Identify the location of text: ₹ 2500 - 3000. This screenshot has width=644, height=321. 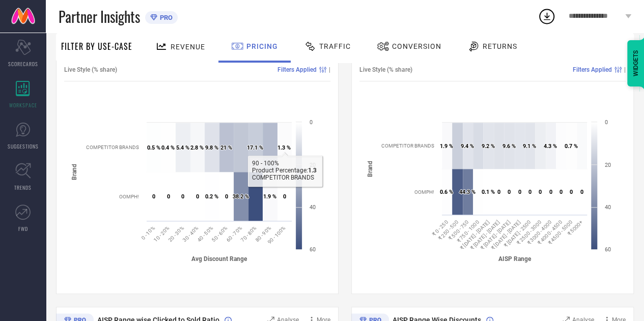
(529, 232).